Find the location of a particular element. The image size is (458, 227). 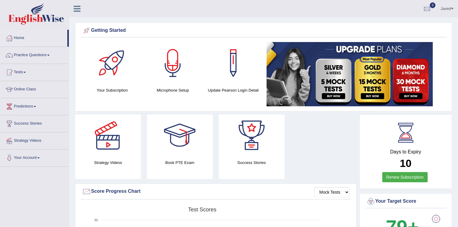

img: small5.jpg is located at coordinates (350, 74).